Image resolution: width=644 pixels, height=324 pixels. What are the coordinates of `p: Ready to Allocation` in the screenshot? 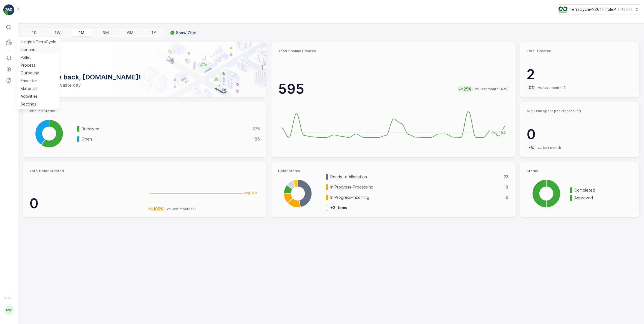 It's located at (415, 177).